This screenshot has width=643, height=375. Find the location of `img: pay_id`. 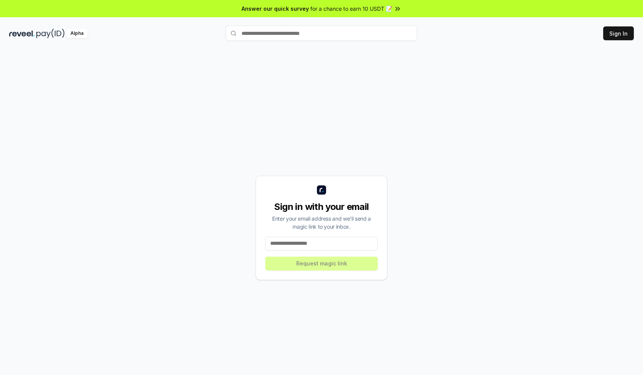

img: pay_id is located at coordinates (51, 33).